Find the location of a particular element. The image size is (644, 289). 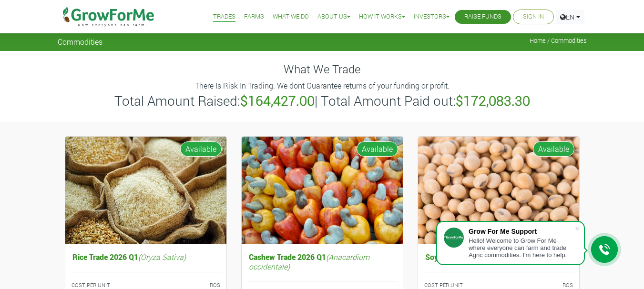

h5: Cashew Trade 2026 Q1 is located at coordinates (322, 261).